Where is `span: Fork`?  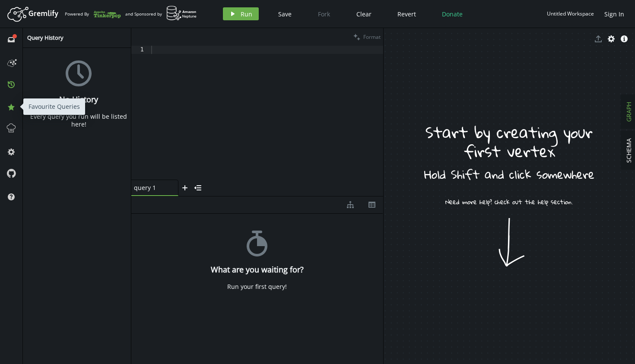 span: Fork is located at coordinates (324, 14).